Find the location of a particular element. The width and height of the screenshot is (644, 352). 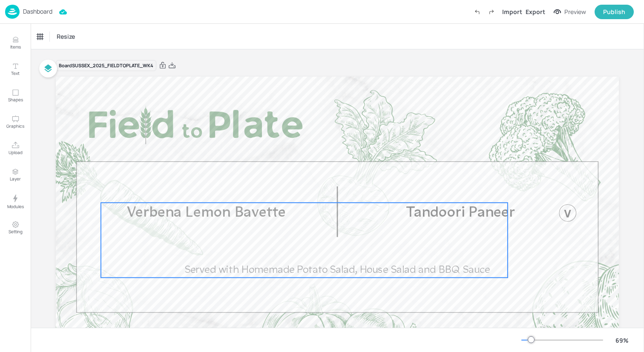

button: Preview is located at coordinates (570, 12).